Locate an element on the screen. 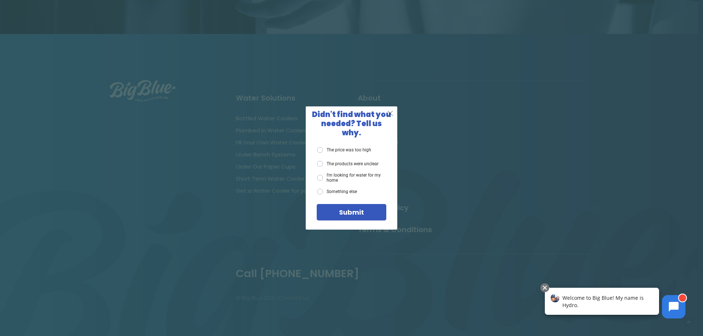  label: I'm looking for water for my home is located at coordinates (351, 178).